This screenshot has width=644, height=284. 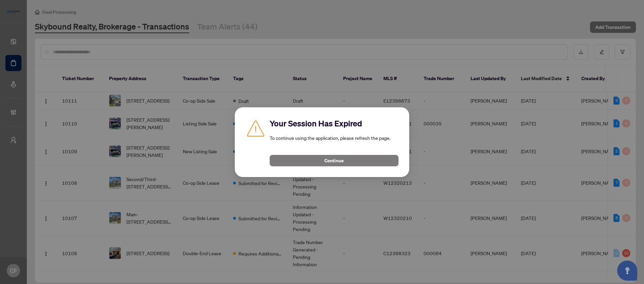 What do you see at coordinates (334, 160) in the screenshot?
I see `button: Continue` at bounding box center [334, 160].